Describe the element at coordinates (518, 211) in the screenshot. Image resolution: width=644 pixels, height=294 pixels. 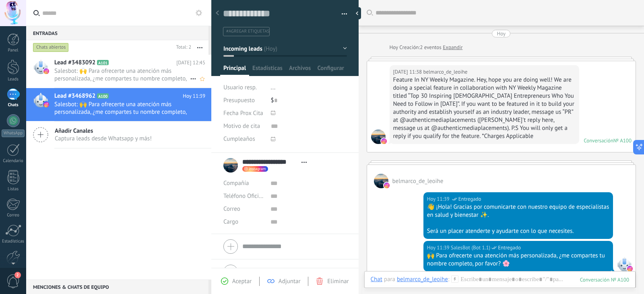
I see `div: 👋 ¡Hola! Gracias por comunicarte con nuestro equipo de especialistas en salud y bienestar ✨.` at that location.